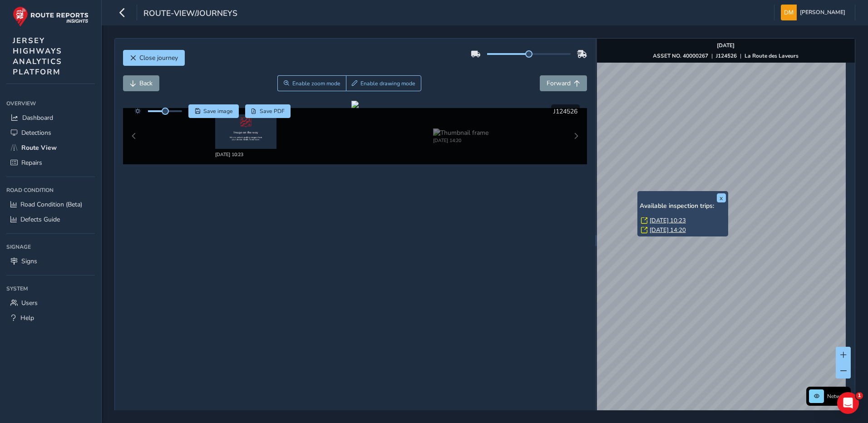 The image size is (868, 423). What do you see at coordinates (50, 190) in the screenshot?
I see `div: Road Condition` at bounding box center [50, 190].